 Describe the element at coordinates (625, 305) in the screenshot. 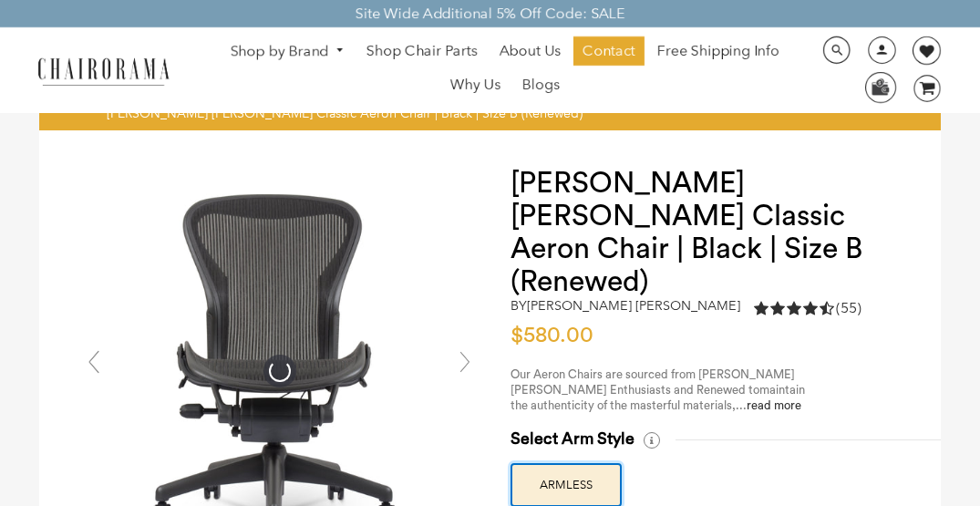

I see `h2: by` at that location.